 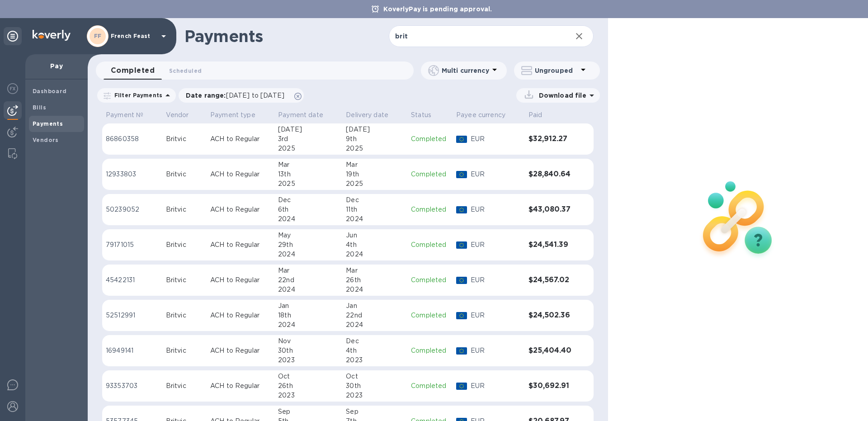 What do you see at coordinates (133, 71) in the screenshot?
I see `span: Completed` at bounding box center [133, 71].